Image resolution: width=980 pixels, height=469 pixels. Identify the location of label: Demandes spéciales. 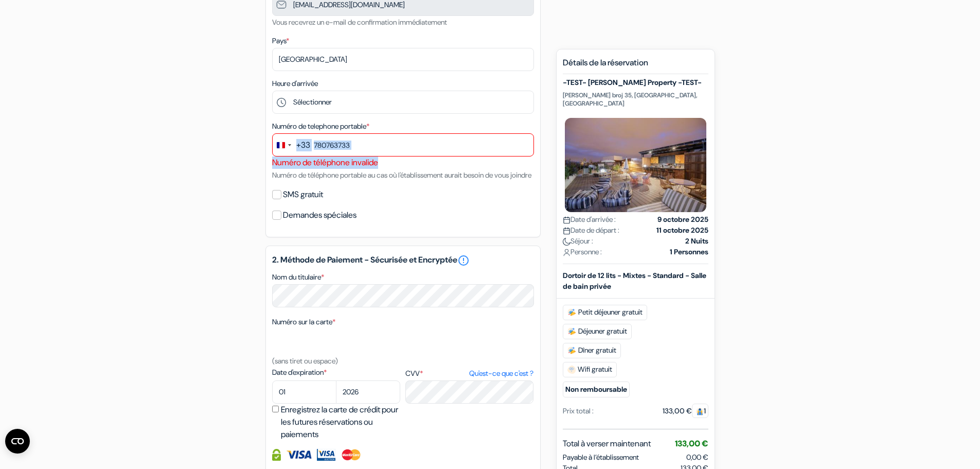
(320, 215).